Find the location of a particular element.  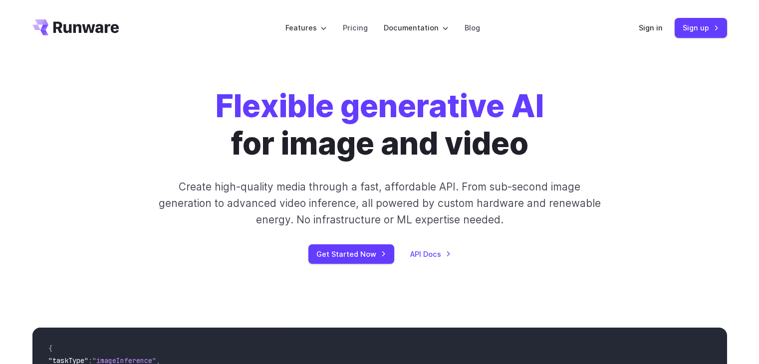

a: Blog is located at coordinates (472, 27).